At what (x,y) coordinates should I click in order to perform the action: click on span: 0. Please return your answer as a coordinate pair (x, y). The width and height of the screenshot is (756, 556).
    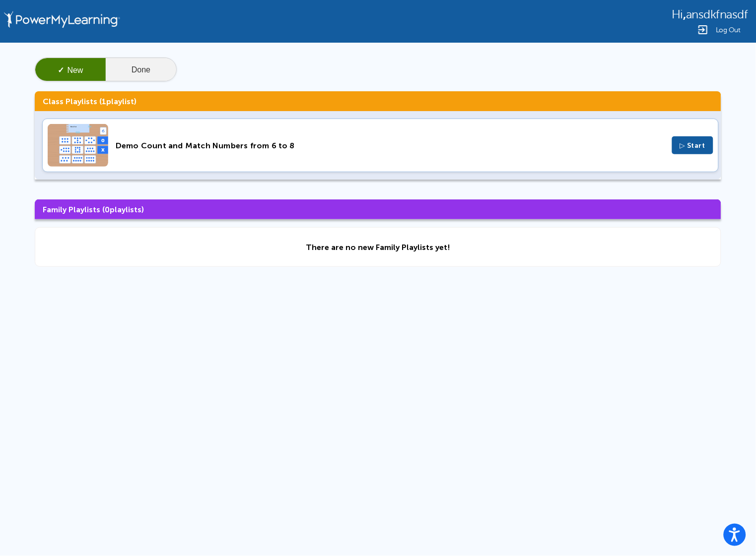
    Looking at the image, I should click on (107, 209).